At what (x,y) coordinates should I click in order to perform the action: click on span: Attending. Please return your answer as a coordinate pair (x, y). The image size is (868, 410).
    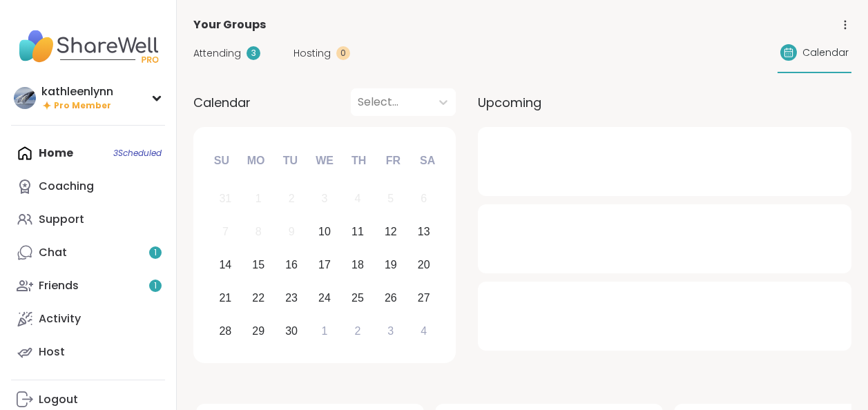
    Looking at the image, I should click on (217, 53).